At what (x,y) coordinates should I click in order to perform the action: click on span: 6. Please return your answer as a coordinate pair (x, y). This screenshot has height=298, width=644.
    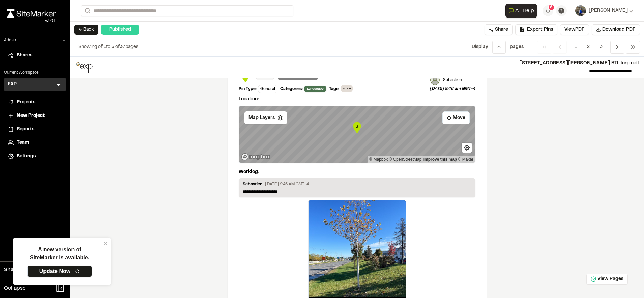
    Looking at the image, I should click on (551, 7).